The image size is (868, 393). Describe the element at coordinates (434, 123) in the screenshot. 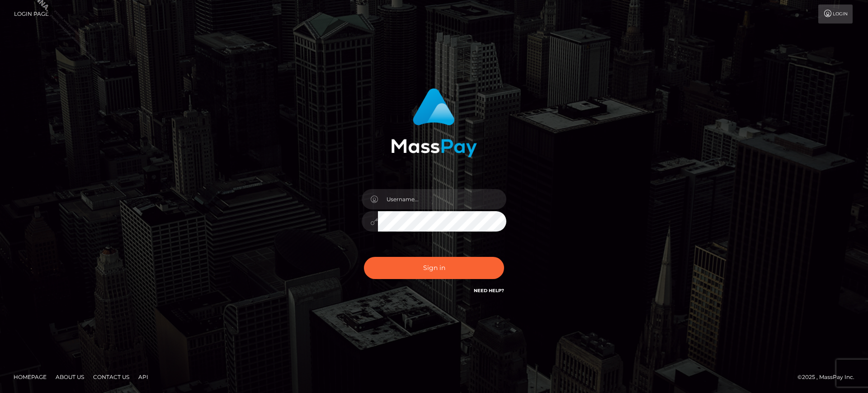

I see `img: MassPay Login` at that location.